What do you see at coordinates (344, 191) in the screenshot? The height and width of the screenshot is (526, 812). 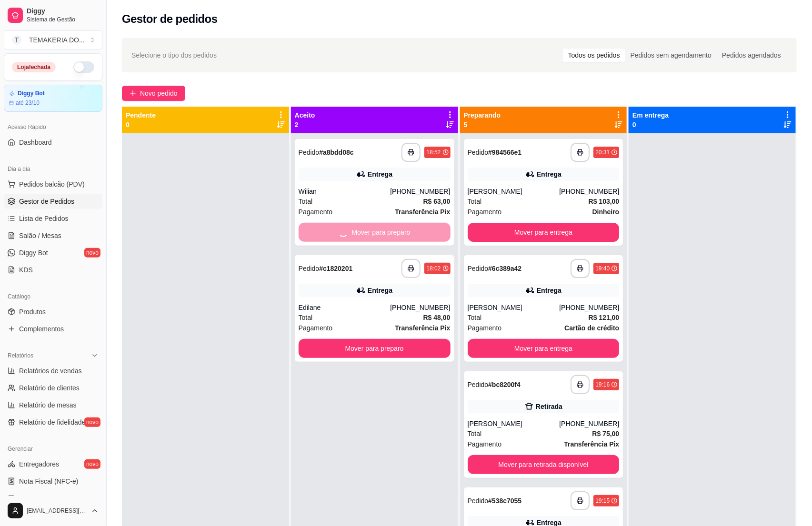 I see `div: Wilian` at bounding box center [344, 191].